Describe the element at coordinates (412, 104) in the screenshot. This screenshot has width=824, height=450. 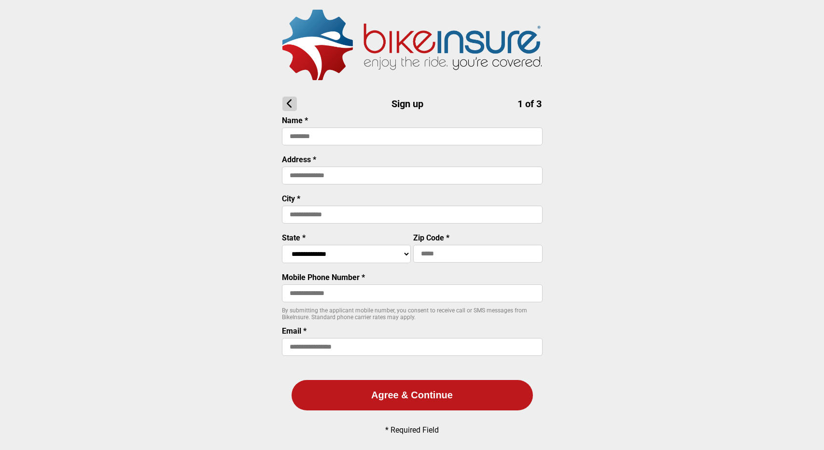
I see `h1: Sign up` at that location.